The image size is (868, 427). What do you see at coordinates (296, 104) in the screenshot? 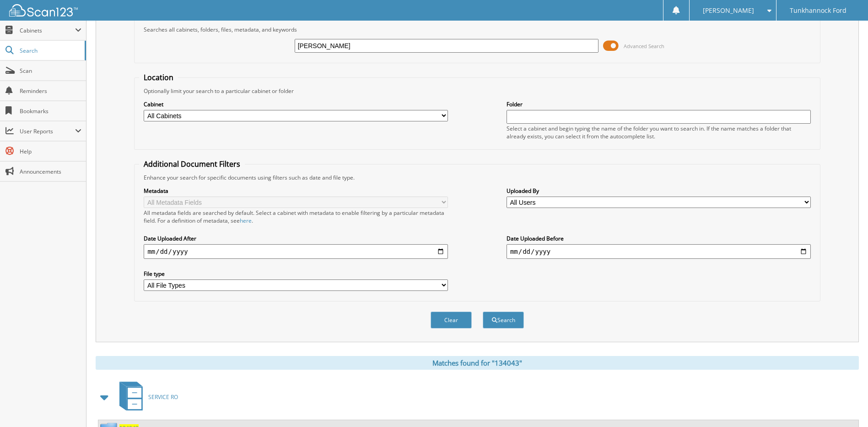
I see `label: Cabinet` at bounding box center [296, 104].